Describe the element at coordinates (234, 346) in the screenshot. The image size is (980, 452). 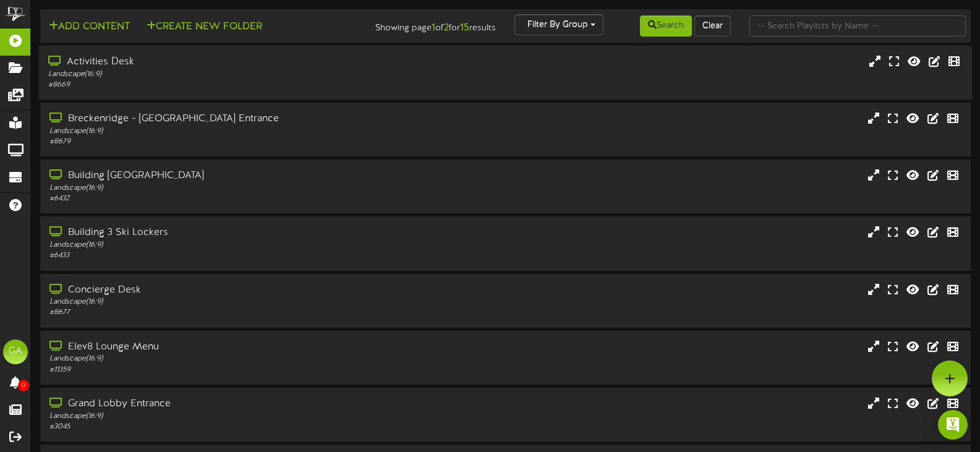
I see `div: Elev8 Lounge Menu` at that location.